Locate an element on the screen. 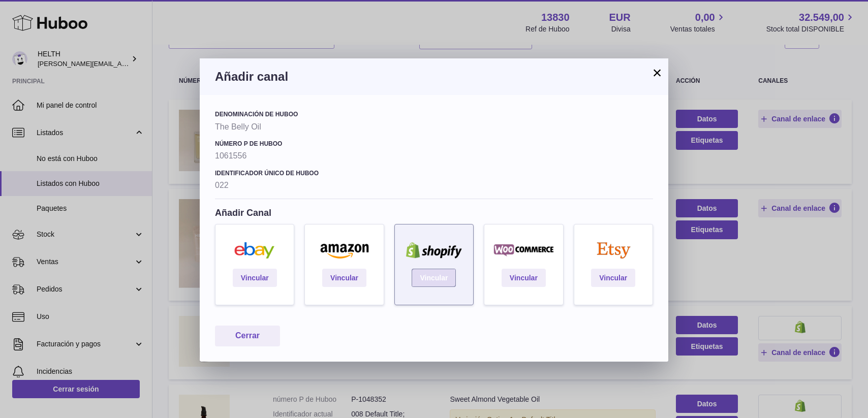 This screenshot has width=868, height=418. strong: 022 is located at coordinates (434, 185).